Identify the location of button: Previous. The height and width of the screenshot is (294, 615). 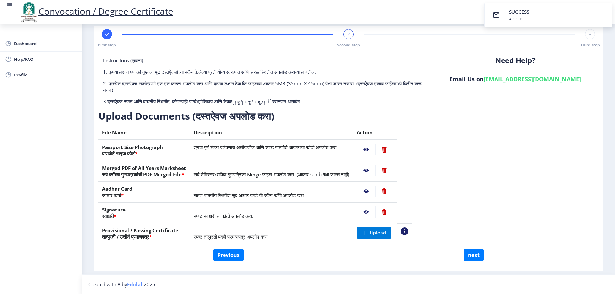
(228, 255).